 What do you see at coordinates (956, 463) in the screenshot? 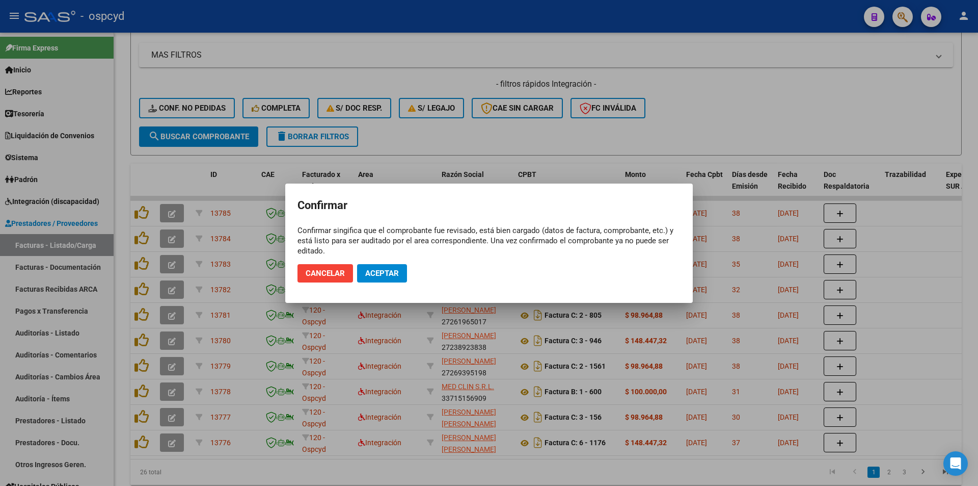
I see `div: Open Intercom Messenger` at bounding box center [956, 463].